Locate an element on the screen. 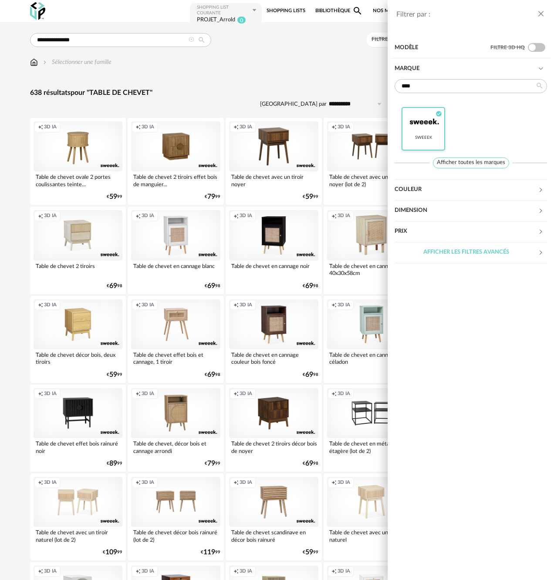 The width and height of the screenshot is (554, 580). button: close drawer is located at coordinates (541, 14).